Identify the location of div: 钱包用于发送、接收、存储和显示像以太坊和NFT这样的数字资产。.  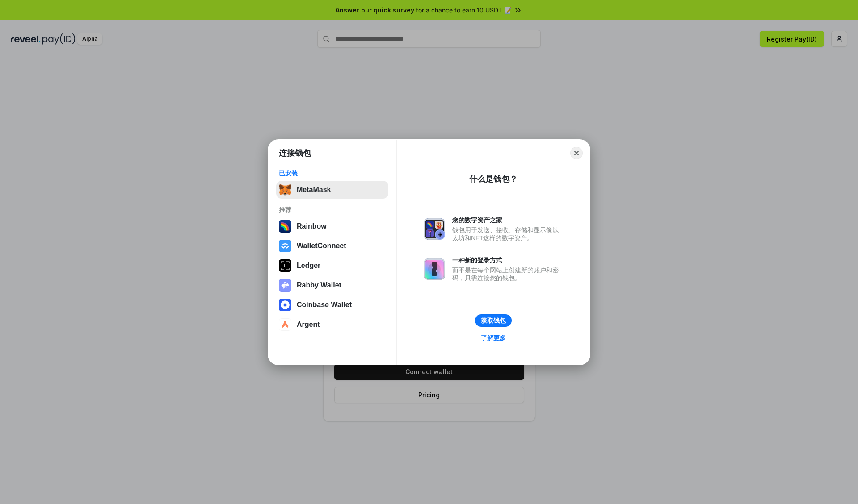
(508, 234).